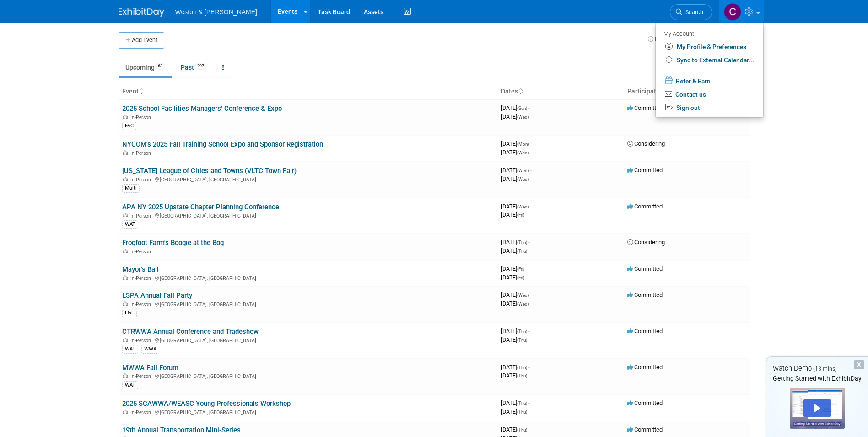 Image resolution: width=868 pixels, height=437 pixels. Describe the element at coordinates (646, 143) in the screenshot. I see `span: Considering` at that location.